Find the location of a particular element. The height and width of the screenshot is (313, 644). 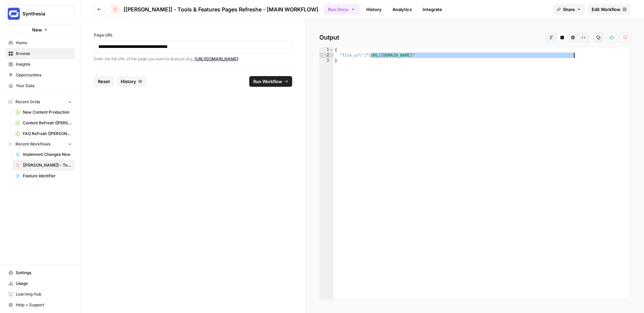

a: Settings is located at coordinates (40, 273).